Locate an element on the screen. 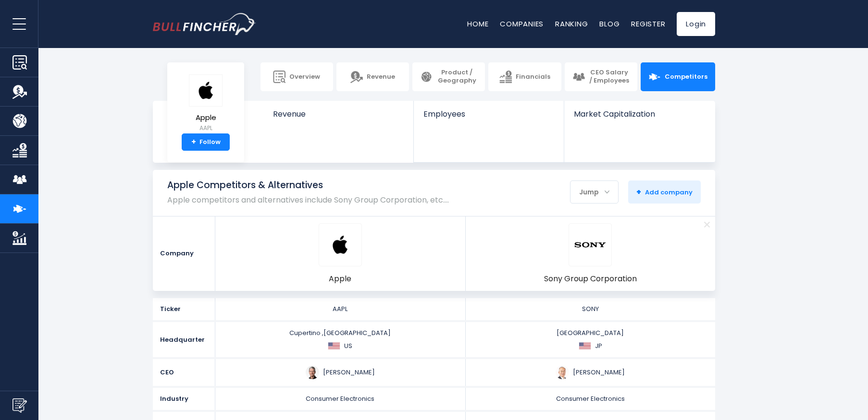  img: bullfincher logo is located at coordinates (204, 24).